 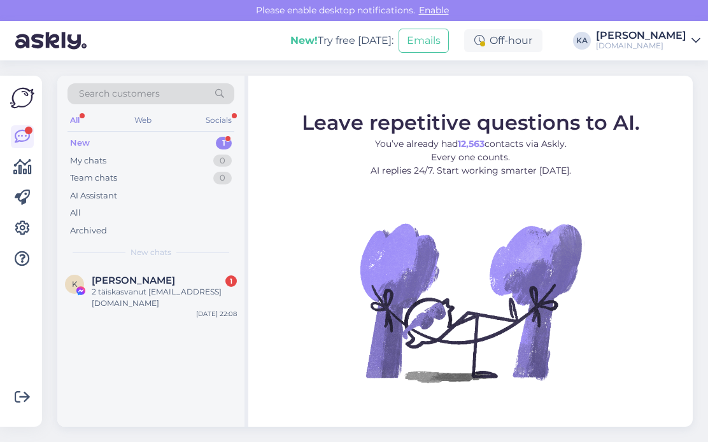 I want to click on div: AI Assistant, so click(x=94, y=196).